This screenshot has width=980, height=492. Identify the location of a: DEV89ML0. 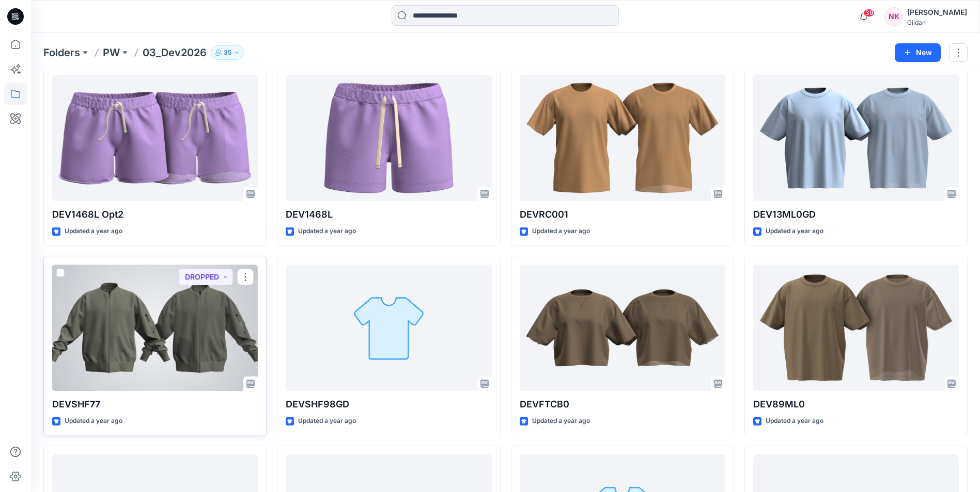
(856, 328).